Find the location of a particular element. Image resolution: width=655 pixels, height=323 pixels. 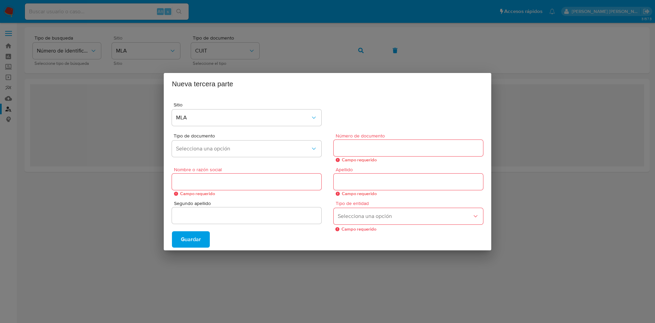

span: Tipo de entidad is located at coordinates (410, 203).